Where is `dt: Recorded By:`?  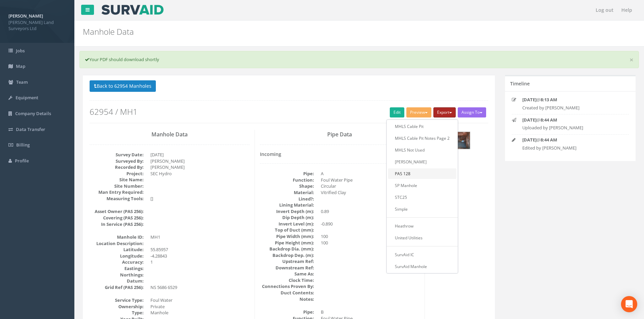 dt: Recorded By: is located at coordinates (117, 167).